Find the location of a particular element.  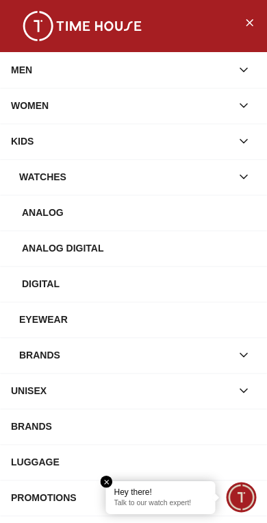

div: MEN is located at coordinates (121, 70).